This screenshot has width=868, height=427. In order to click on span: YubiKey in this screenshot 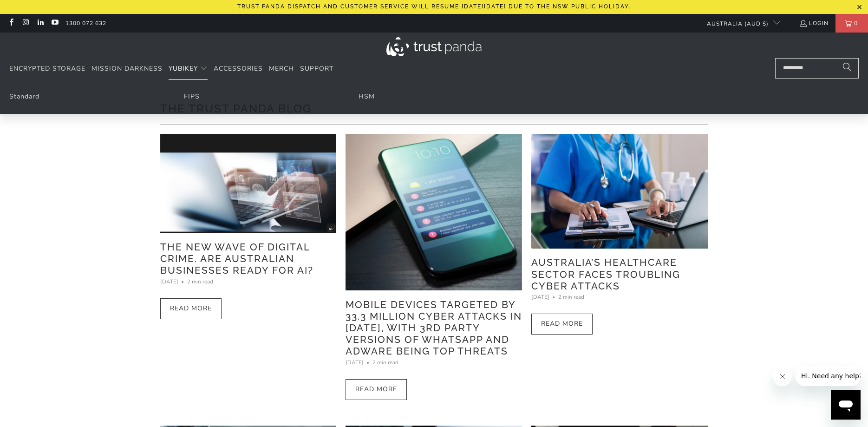, I will do `click(182, 68)`.